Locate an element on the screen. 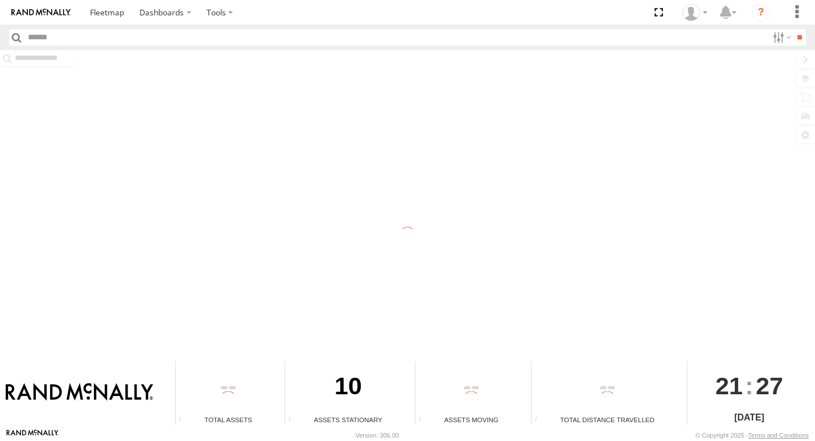 Image resolution: width=815 pixels, height=441 pixels. span: 21 is located at coordinates (729, 385).